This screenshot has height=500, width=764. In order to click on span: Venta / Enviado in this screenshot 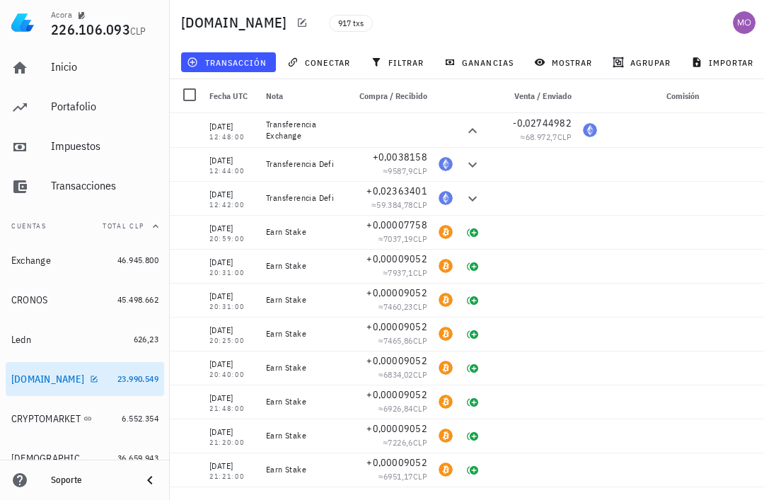, I will do `click(543, 96)`.